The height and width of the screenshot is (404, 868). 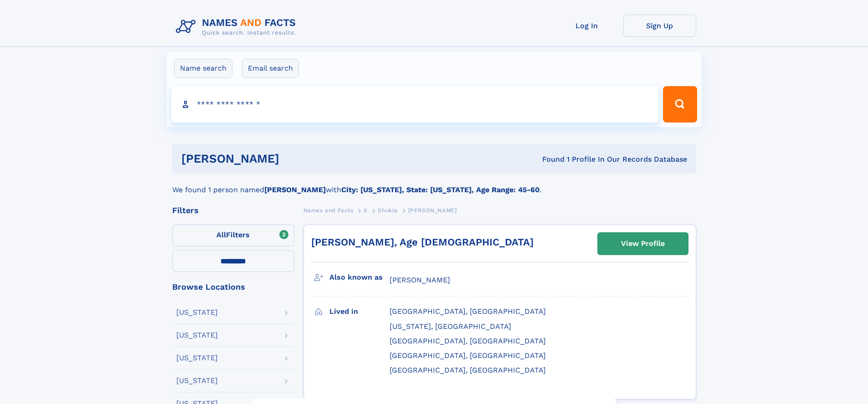 What do you see at coordinates (587, 26) in the screenshot?
I see `a: Log In` at bounding box center [587, 26].